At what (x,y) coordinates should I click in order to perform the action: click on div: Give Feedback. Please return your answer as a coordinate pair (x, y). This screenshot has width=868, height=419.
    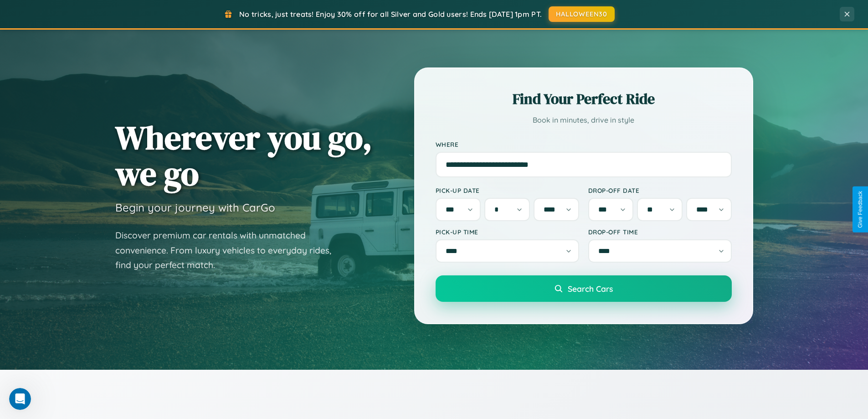
    Looking at the image, I should click on (860, 209).